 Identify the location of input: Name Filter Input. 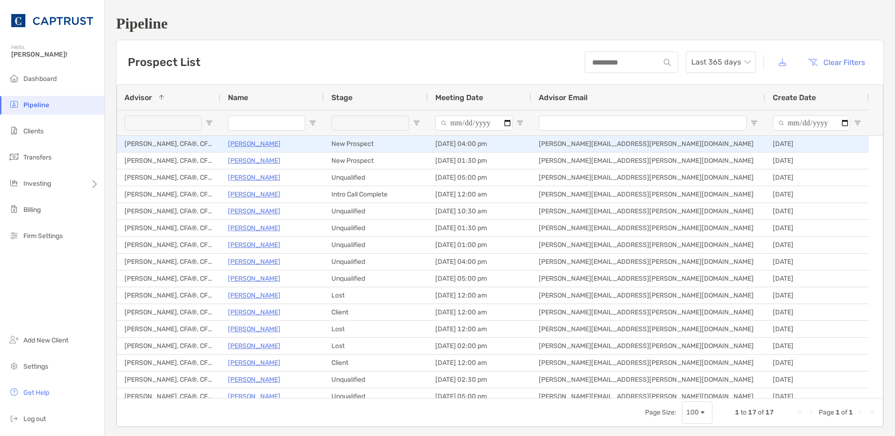
(266, 123).